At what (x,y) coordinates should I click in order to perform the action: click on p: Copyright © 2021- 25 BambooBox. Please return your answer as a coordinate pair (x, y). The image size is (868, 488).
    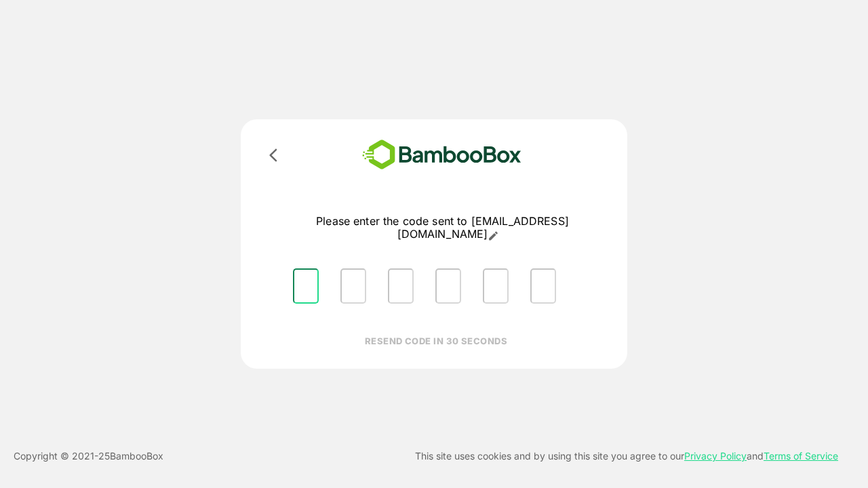
    Looking at the image, I should click on (88, 457).